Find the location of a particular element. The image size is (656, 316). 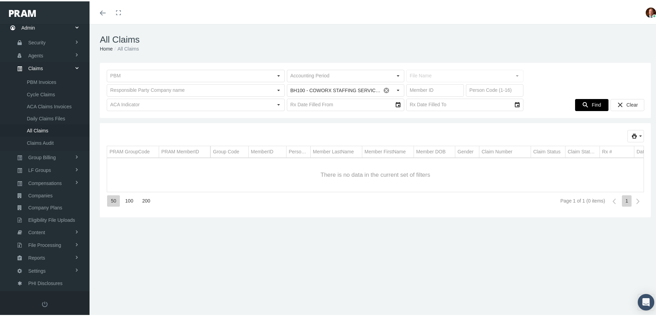

span: Reports is located at coordinates (36, 257).